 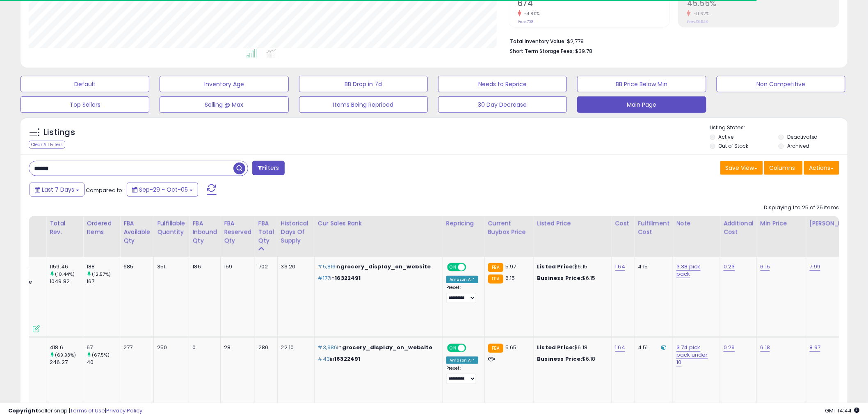 I want to click on button: Actions, so click(x=821, y=168).